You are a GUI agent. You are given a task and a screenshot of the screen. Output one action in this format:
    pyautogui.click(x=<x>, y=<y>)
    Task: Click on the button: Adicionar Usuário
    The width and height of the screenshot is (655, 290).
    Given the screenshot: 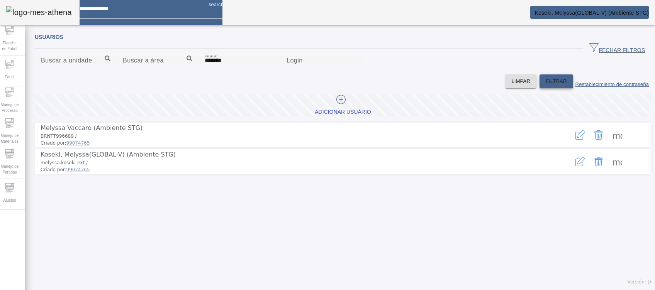 What is the action you would take?
    pyautogui.click(x=343, y=105)
    